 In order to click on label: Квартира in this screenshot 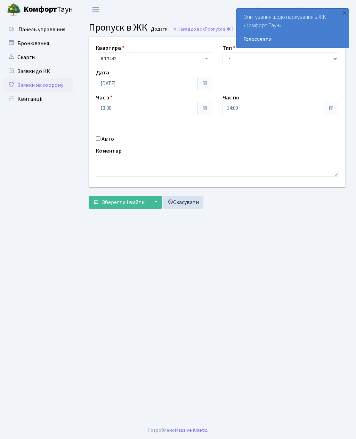, I will do `click(110, 48)`.